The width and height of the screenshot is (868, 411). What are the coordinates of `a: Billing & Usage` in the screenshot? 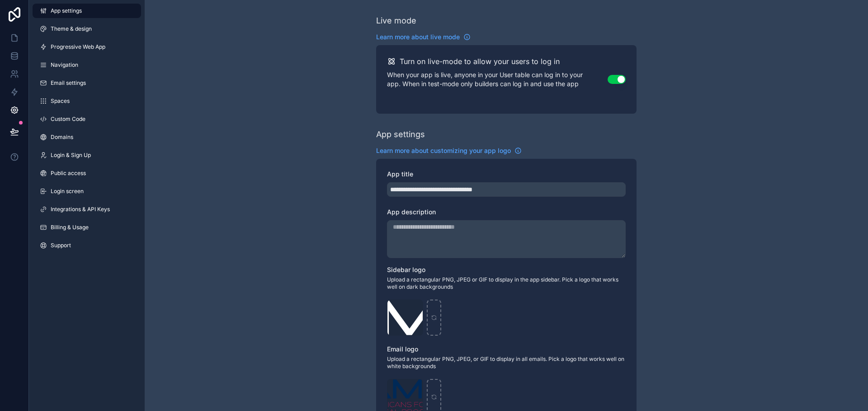 It's located at (87, 227).